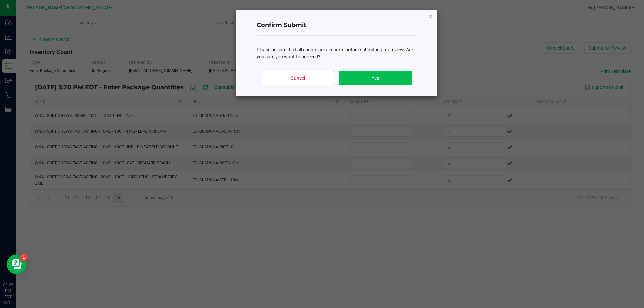 The image size is (644, 308). What do you see at coordinates (298, 78) in the screenshot?
I see `button: Cancel` at bounding box center [298, 78].